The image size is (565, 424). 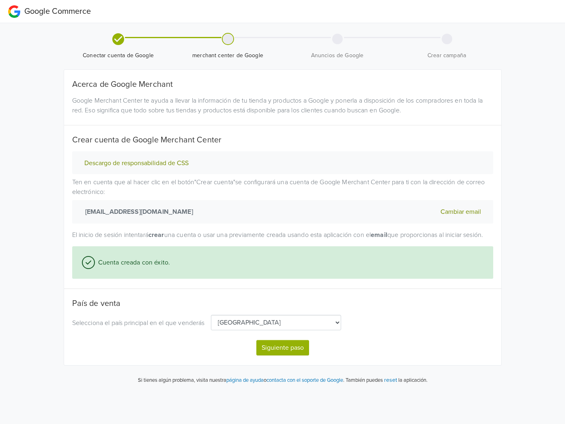 What do you see at coordinates (391, 380) in the screenshot?
I see `button: reset` at bounding box center [391, 380].